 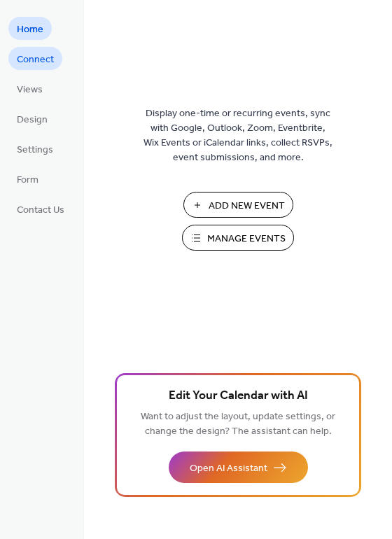 I want to click on span: Design, so click(x=32, y=120).